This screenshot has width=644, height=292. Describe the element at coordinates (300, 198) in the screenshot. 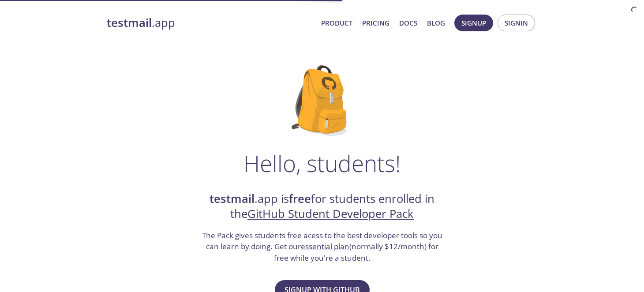

I see `strong: free` at that location.